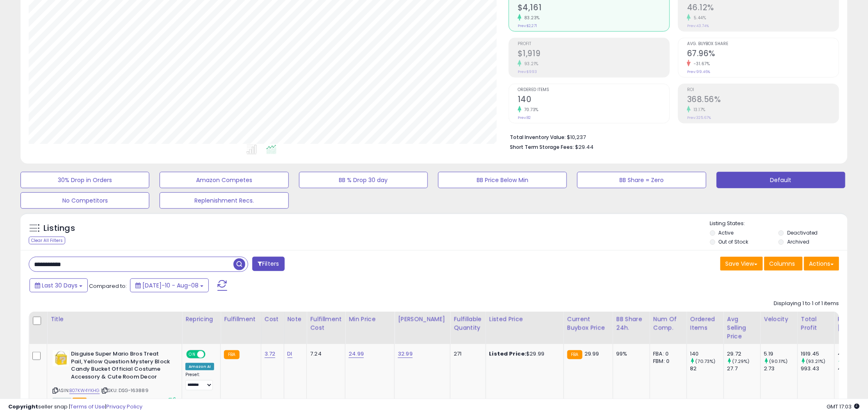 The height and width of the screenshot is (415, 868). What do you see at coordinates (23, 406) in the screenshot?
I see `strong: Copyright` at bounding box center [23, 406].